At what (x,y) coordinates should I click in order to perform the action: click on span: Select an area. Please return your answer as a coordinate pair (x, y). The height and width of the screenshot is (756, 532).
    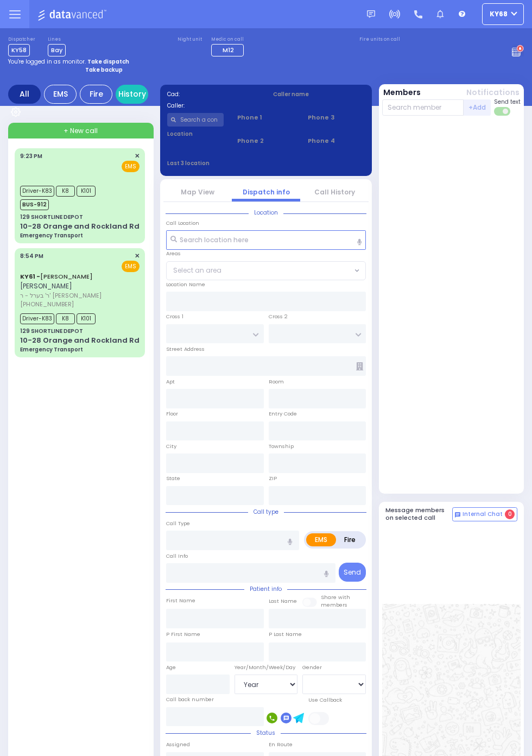
    Looking at the image, I should click on (197, 270).